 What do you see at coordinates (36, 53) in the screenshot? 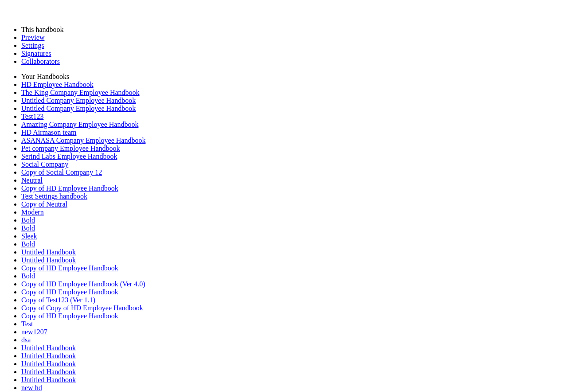
I see `a: Signatures` at bounding box center [36, 53].